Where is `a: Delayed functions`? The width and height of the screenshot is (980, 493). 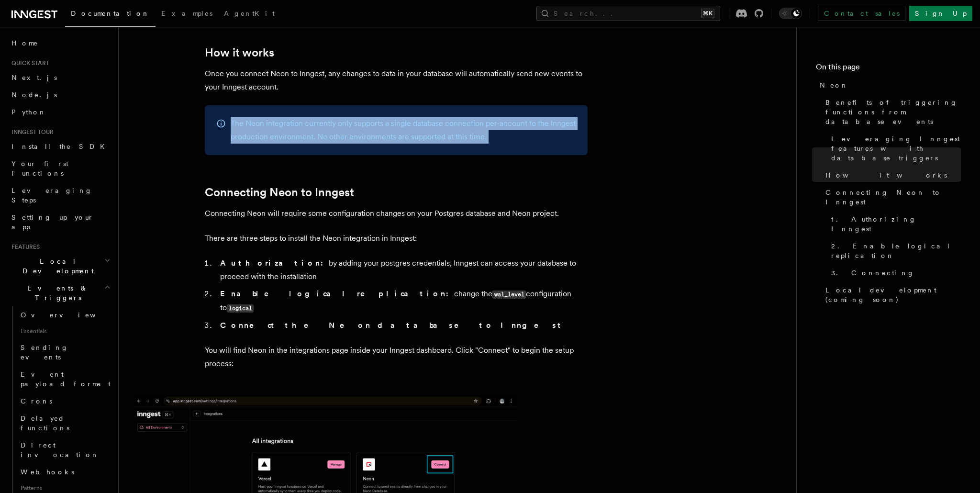
a: Delayed functions is located at coordinates (64, 423).